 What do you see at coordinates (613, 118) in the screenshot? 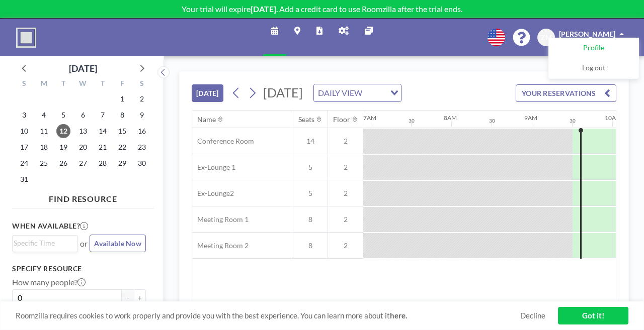
I see `div: 10AM` at bounding box center [613, 118].